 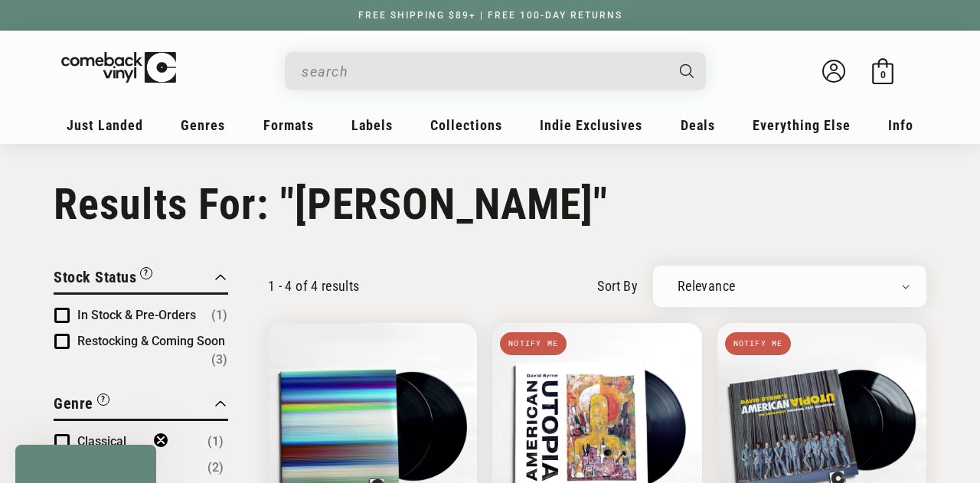 What do you see at coordinates (882, 74) in the screenshot?
I see `span: 0` at bounding box center [882, 74].